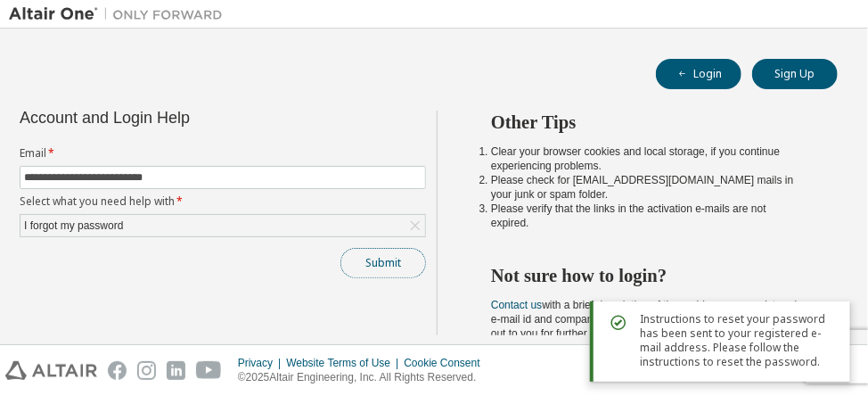  Describe the element at coordinates (383, 263) in the screenshot. I see `button: Submit` at that location.